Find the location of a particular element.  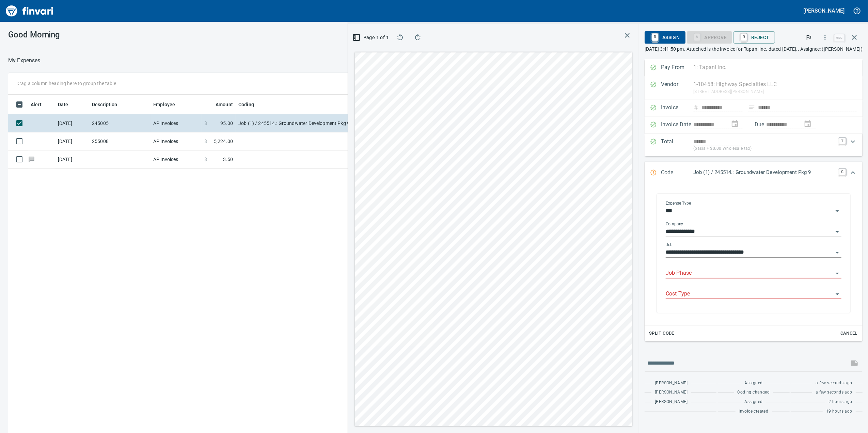

a: C is located at coordinates (843, 172).